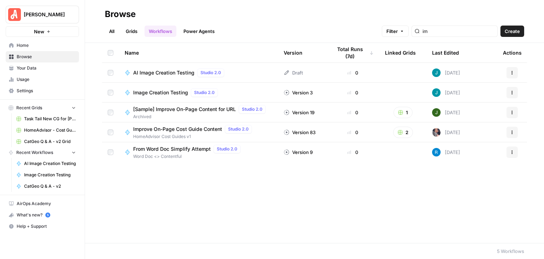 The height and width of the screenshot is (259, 544). What do you see at coordinates (178, 129) in the screenshot?
I see `span: Improve On-Page Cost Guide Content` at bounding box center [178, 129].